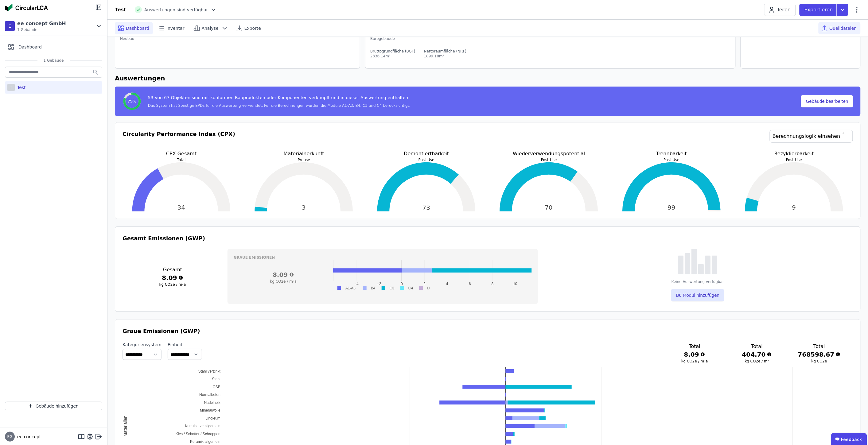 The height and width of the screenshot is (445, 868). I want to click on span: ee concept, so click(28, 437).